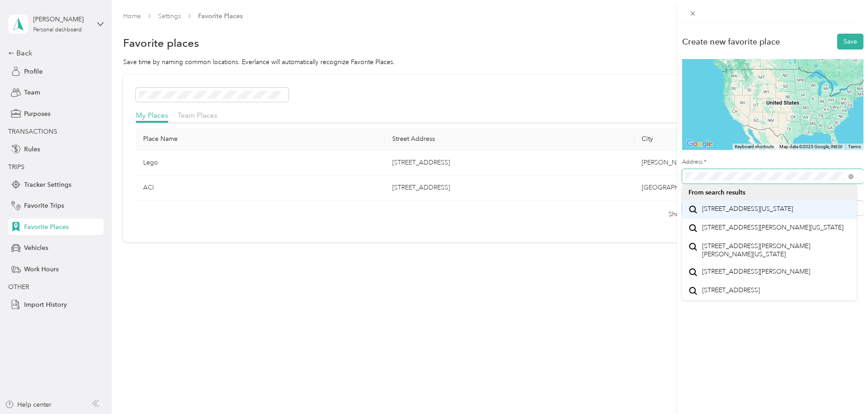  What do you see at coordinates (699, 144) in the screenshot?
I see `img: Google` at bounding box center [699, 144].